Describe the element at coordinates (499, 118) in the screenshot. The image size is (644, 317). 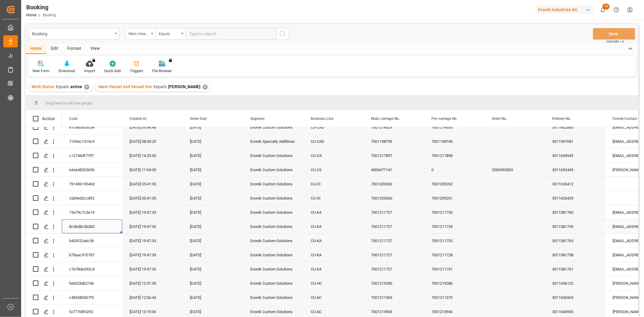
I see `span: Order No.` at that location.